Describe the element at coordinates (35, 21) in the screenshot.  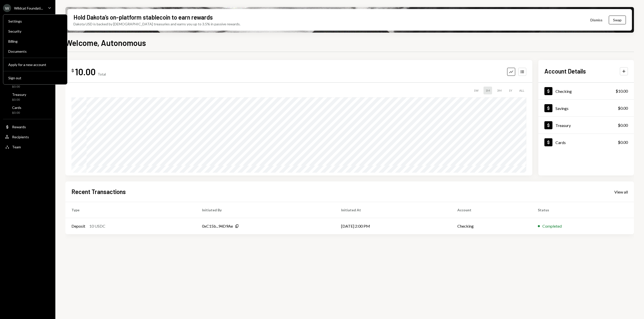
I see `div: Settings` at that location.